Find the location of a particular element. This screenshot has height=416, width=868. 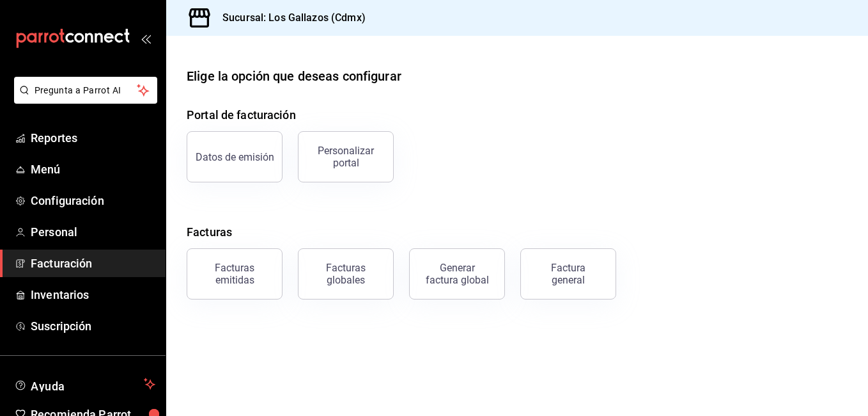

h3: Sucursal: Los Gallazos (Cdmx) is located at coordinates (289, 18).